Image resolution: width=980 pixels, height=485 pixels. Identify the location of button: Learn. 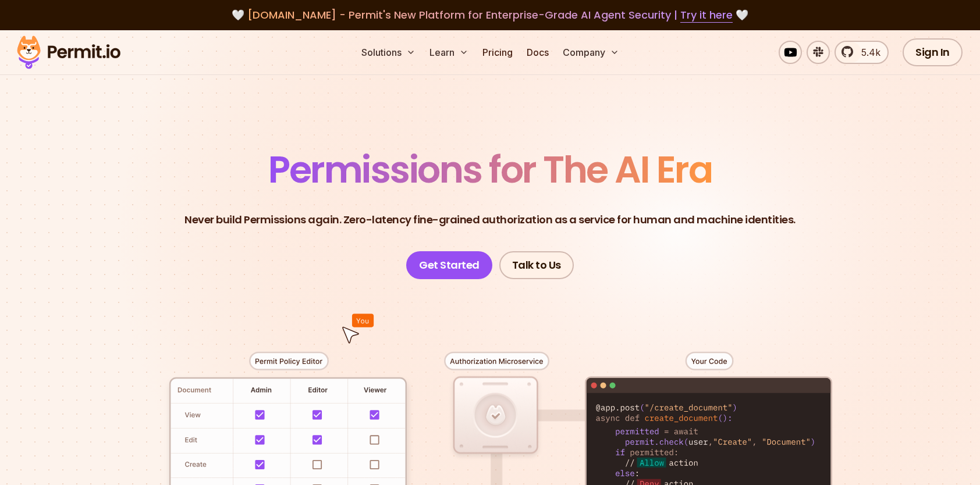
(449, 52).